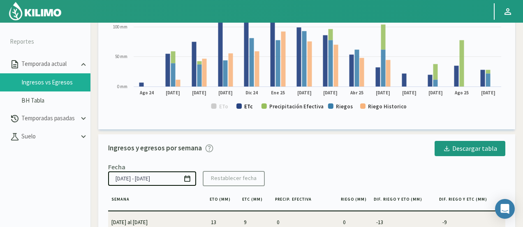  What do you see at coordinates (505, 209) in the screenshot?
I see `div: Open Intercom Messenger` at bounding box center [505, 209].